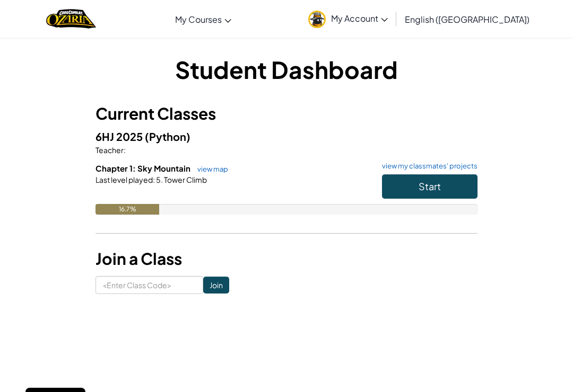 Image resolution: width=573 pixels, height=392 pixels. Describe the element at coordinates (427, 166) in the screenshot. I see `a: view my classmates' projects` at that location.